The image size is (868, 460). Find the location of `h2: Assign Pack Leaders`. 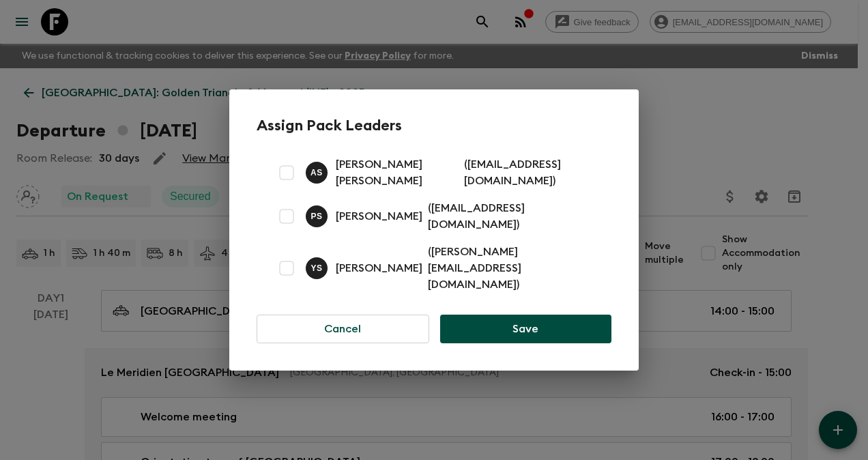

h2: Assign Pack Leaders is located at coordinates (434, 126).